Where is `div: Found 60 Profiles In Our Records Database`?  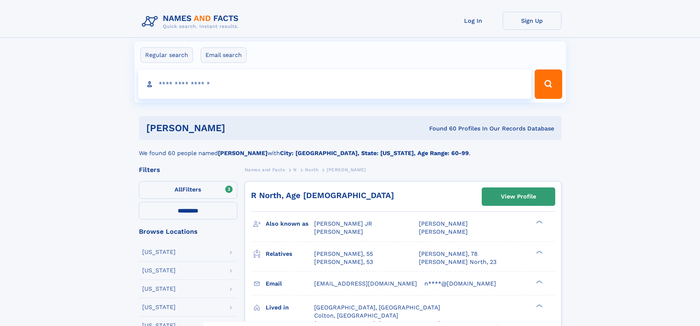
div: Found 60 Profiles In Our Records Database is located at coordinates (441, 129).